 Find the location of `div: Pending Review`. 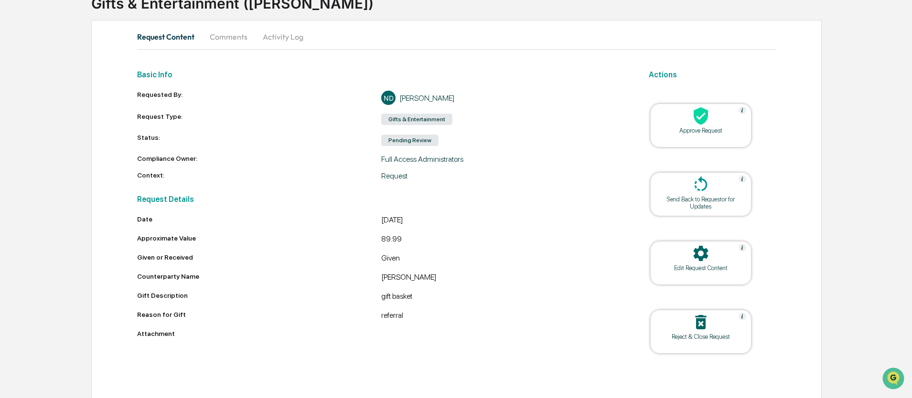

div: Pending Review is located at coordinates (410, 140).